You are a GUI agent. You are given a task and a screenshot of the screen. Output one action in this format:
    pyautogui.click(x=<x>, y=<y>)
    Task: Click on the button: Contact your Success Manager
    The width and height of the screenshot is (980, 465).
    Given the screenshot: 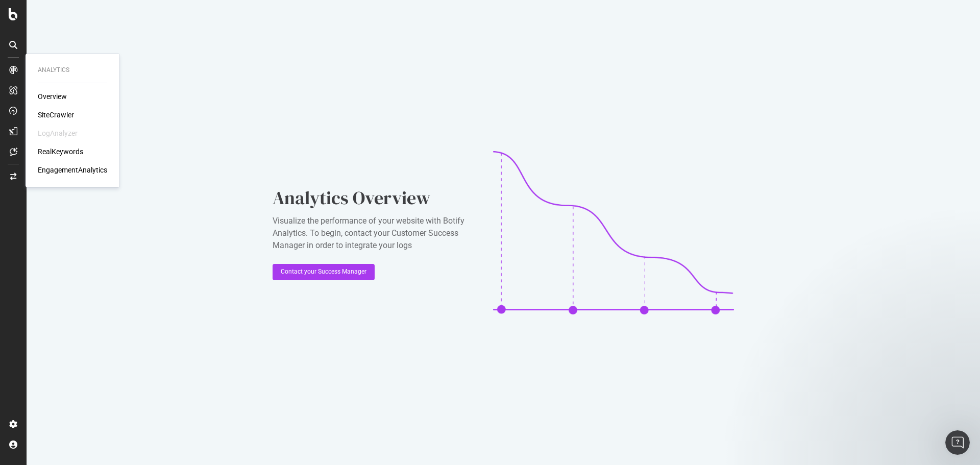 What is the action you would take?
    pyautogui.click(x=324, y=272)
    